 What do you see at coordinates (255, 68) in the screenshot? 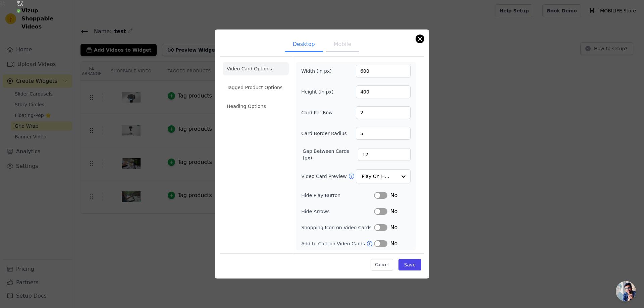
I see `li: Video Card Options` at bounding box center [255, 68].